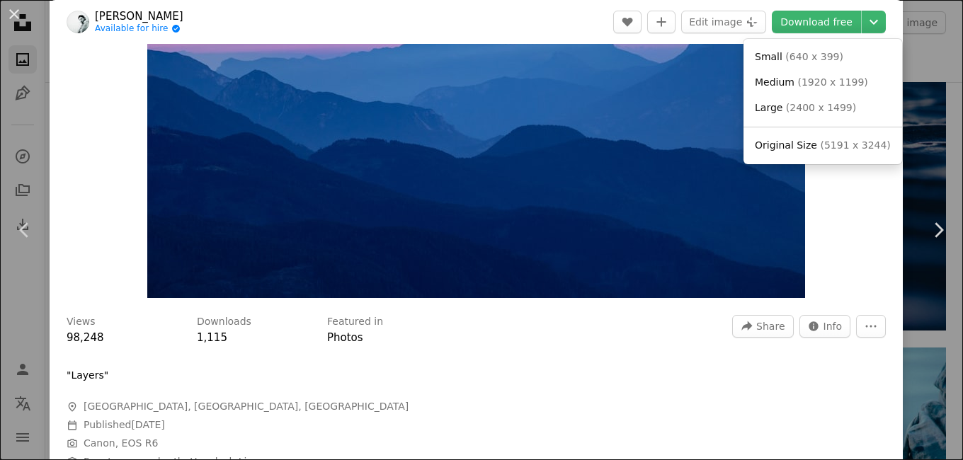 The height and width of the screenshot is (460, 963). What do you see at coordinates (786, 145) in the screenshot?
I see `span: Original Size` at bounding box center [786, 145].